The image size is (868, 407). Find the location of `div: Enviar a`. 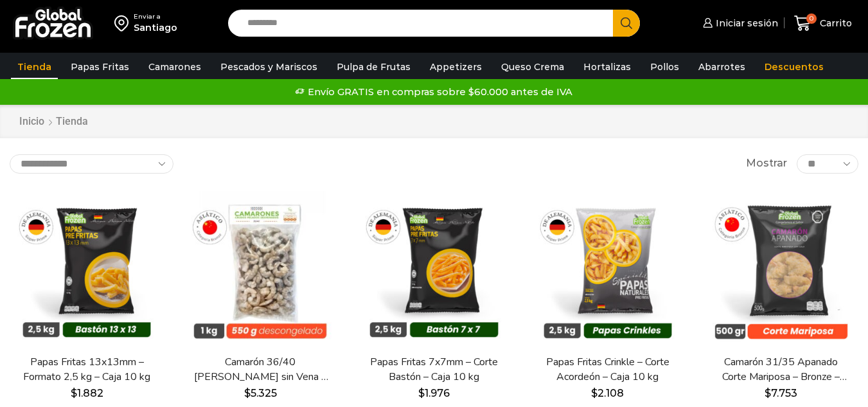

div: Enviar a is located at coordinates (156, 17).